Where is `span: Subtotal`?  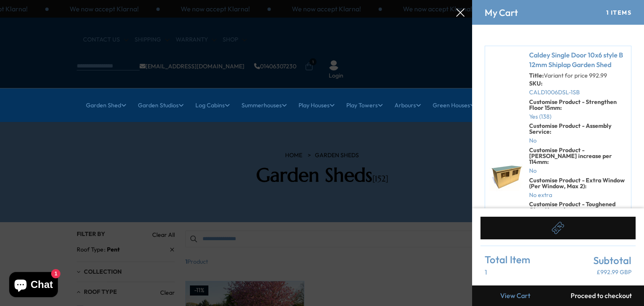
span: Subtotal is located at coordinates (612, 260).